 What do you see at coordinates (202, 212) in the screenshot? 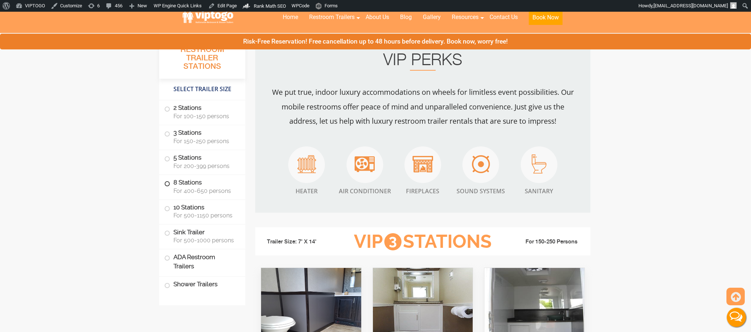
I see `label: 10 Stations` at bounding box center [202, 212].